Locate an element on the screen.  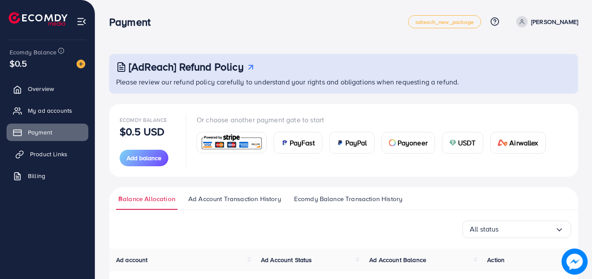
a: Billing is located at coordinates (47, 176).